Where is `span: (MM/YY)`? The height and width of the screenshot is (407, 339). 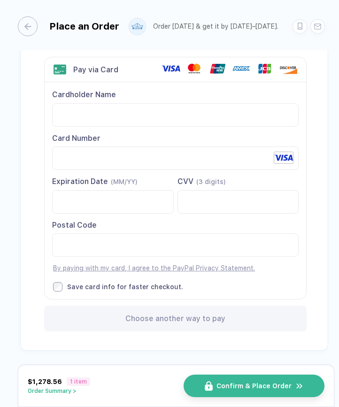 span: (MM/YY) is located at coordinates (124, 182).